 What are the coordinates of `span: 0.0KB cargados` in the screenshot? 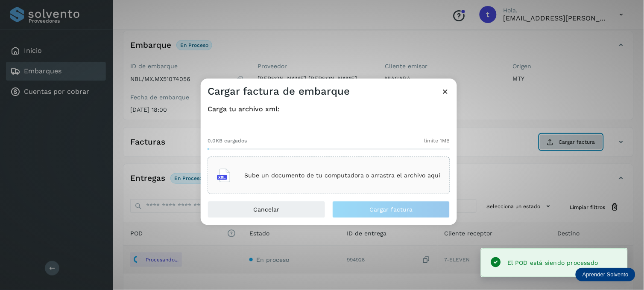 It's located at (227, 141).